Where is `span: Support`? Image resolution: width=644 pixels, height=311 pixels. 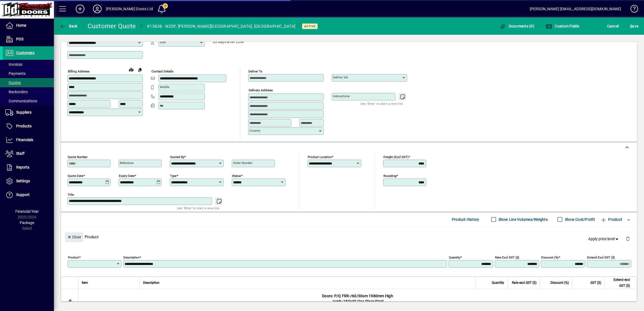
span: Support is located at coordinates (23, 195).